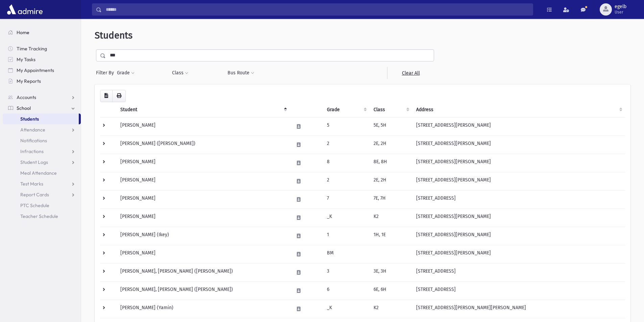 The image size is (644, 322). Describe the element at coordinates (26, 59) in the screenshot. I see `span: My Tasks` at that location.